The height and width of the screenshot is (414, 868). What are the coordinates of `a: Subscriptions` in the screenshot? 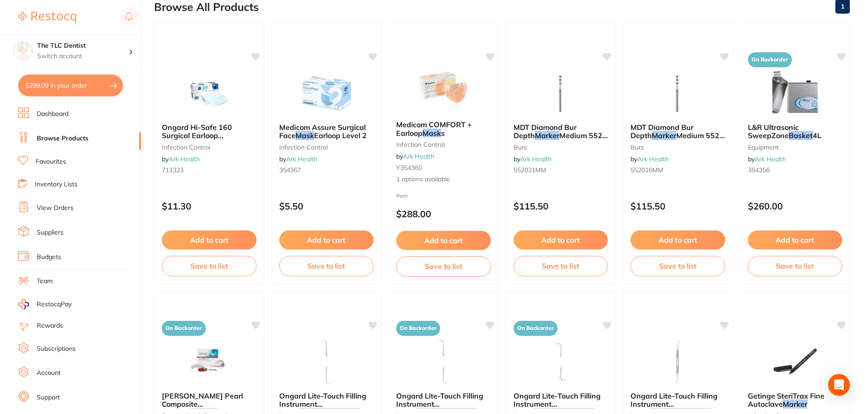 It's located at (57, 348).